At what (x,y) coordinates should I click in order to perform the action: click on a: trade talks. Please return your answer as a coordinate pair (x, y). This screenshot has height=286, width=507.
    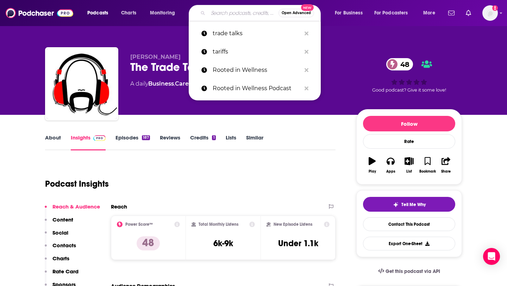
    Looking at the image, I should click on (254, 33).